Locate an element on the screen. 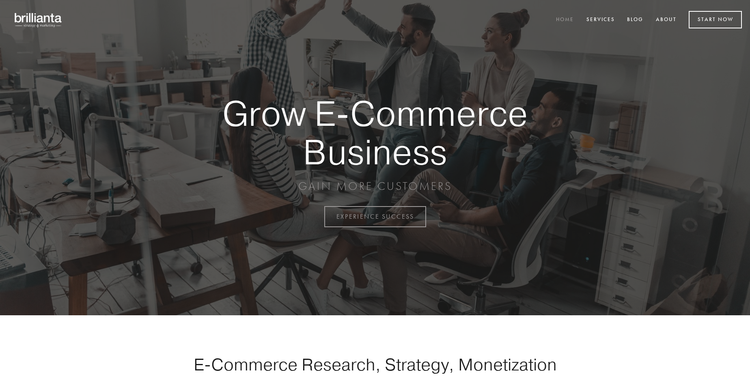  strong: Grow E-Commerce Business is located at coordinates (375, 132).